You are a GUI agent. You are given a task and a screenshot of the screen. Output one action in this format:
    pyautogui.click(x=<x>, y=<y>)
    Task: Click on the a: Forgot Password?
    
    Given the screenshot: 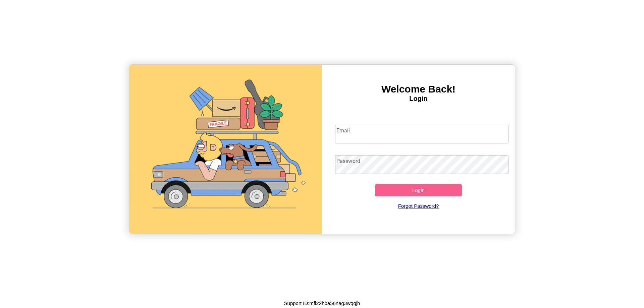 What is the action you would take?
    pyautogui.click(x=419, y=206)
    